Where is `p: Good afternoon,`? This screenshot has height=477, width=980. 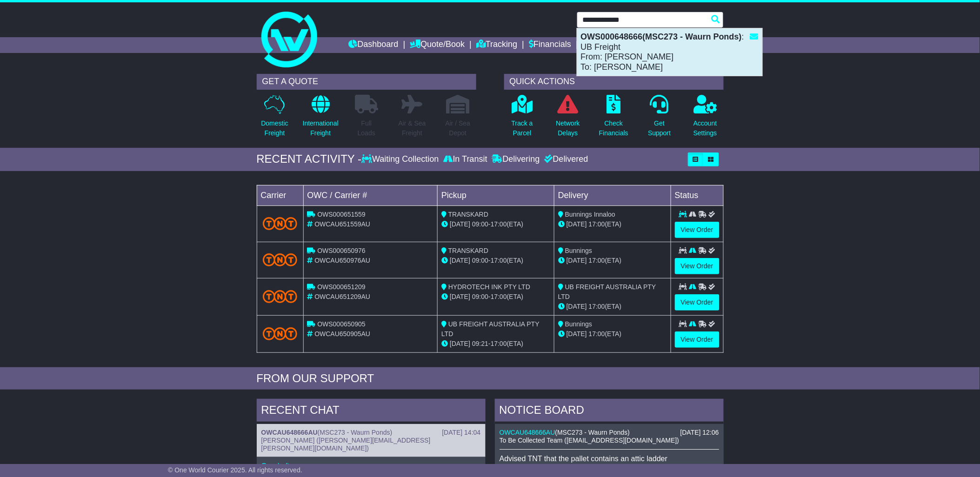 p: Good afternoon, is located at coordinates (371, 466).